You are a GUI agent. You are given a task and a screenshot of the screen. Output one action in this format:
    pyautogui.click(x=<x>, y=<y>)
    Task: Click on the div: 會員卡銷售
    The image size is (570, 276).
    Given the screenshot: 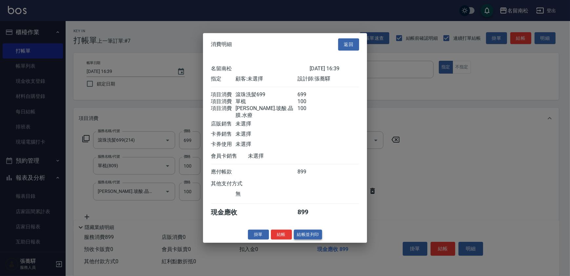 What is the action you would take?
    pyautogui.click(x=229, y=156)
    